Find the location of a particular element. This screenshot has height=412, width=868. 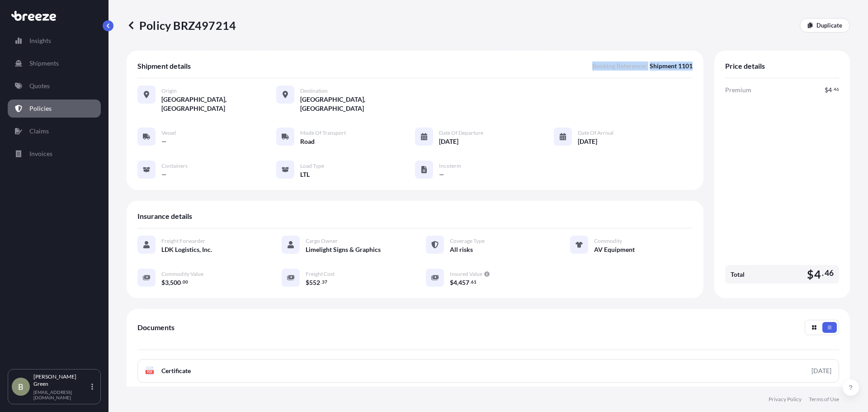

span: 37 is located at coordinates (325, 282).